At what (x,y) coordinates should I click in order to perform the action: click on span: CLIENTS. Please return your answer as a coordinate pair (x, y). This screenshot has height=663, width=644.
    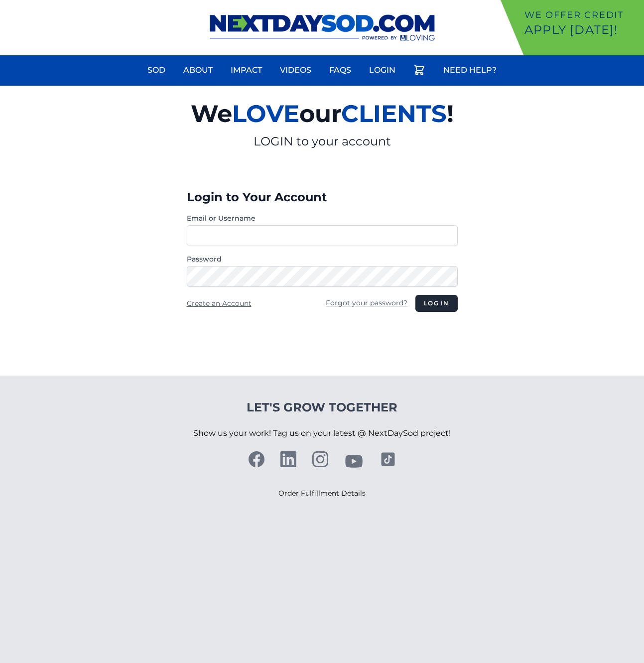
    Looking at the image, I should click on (394, 113).